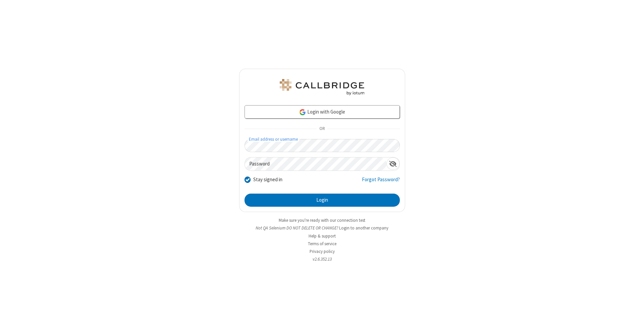  What do you see at coordinates (302, 112) in the screenshot?
I see `img: google-icon.png` at bounding box center [302, 112].